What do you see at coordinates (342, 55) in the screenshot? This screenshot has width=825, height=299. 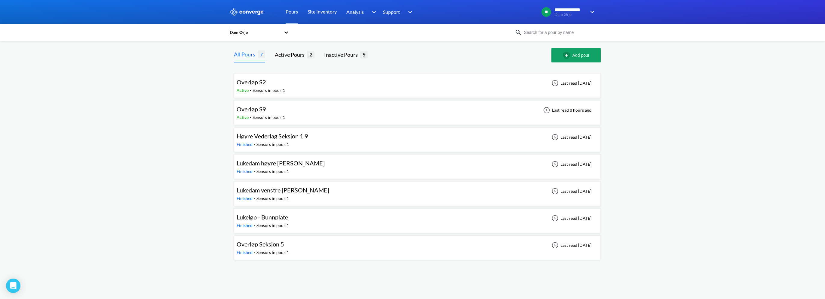 I see `div: Inactive Pours` at bounding box center [342, 55].